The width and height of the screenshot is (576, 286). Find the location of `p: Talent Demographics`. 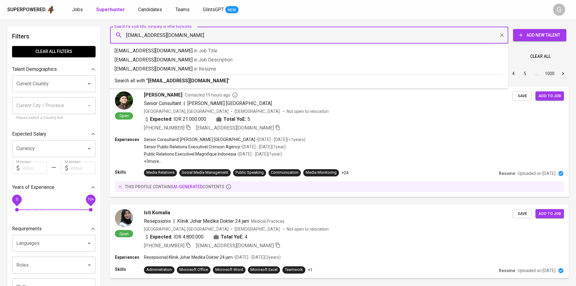

p: Talent Demographics is located at coordinates (34, 69).